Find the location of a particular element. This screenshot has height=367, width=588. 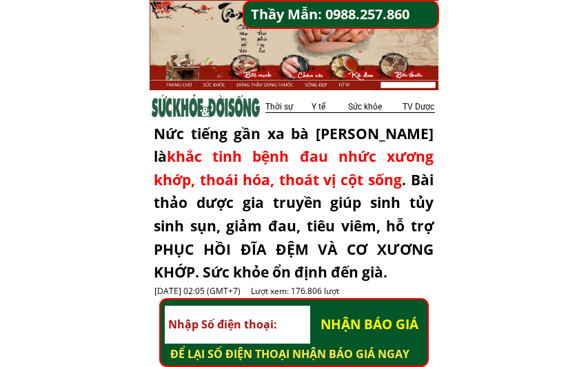

span: khắc tinh bệnh đau nhức xương khớp, thoái hóa, thoát vị cột sống is located at coordinates (294, 168).